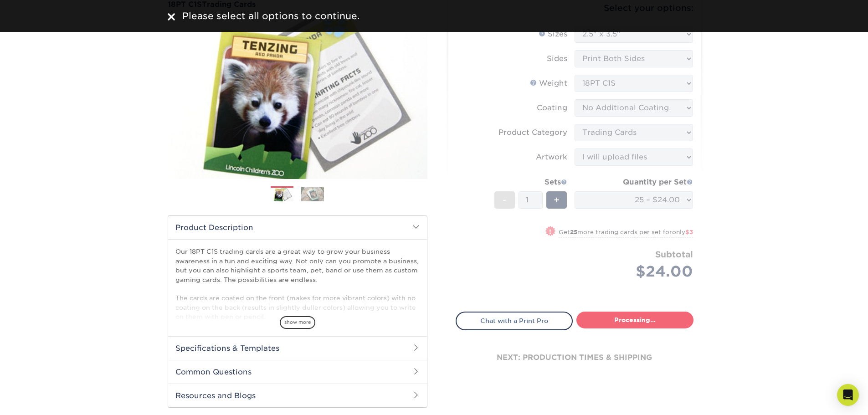 The height and width of the screenshot is (415, 868). I want to click on img: Trading Cards 01, so click(282, 195).